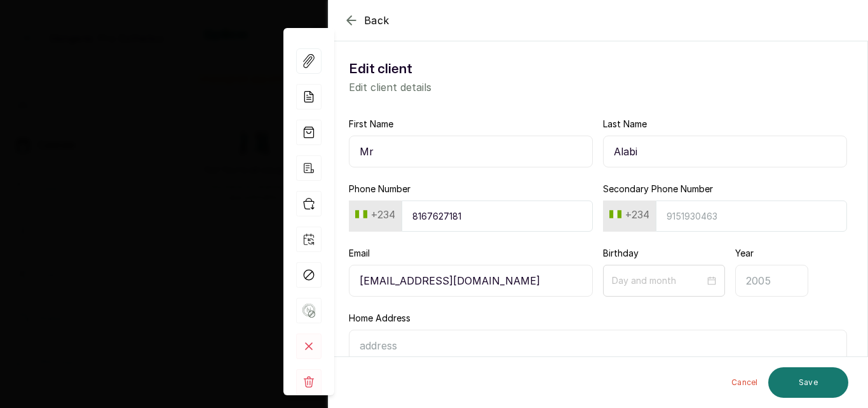 The image size is (868, 408). Describe the element at coordinates (598, 69) in the screenshot. I see `h1: Edit client` at that location.